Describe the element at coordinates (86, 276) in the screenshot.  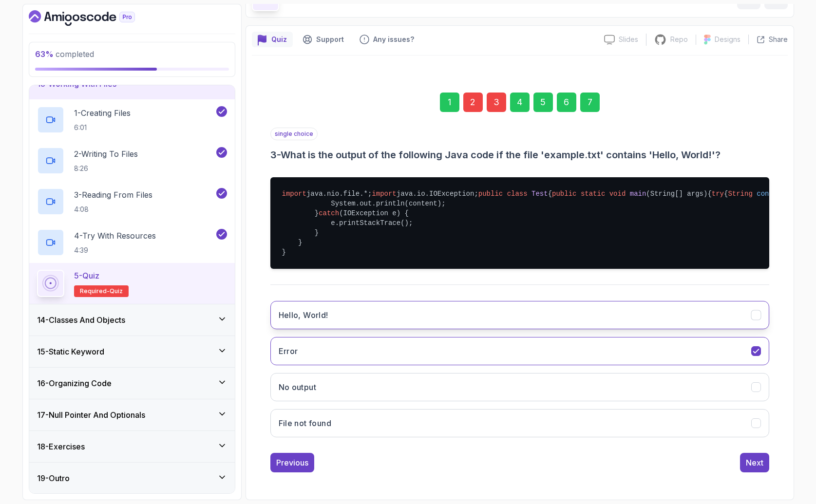
I see `p: 5 - Quiz` at that location.